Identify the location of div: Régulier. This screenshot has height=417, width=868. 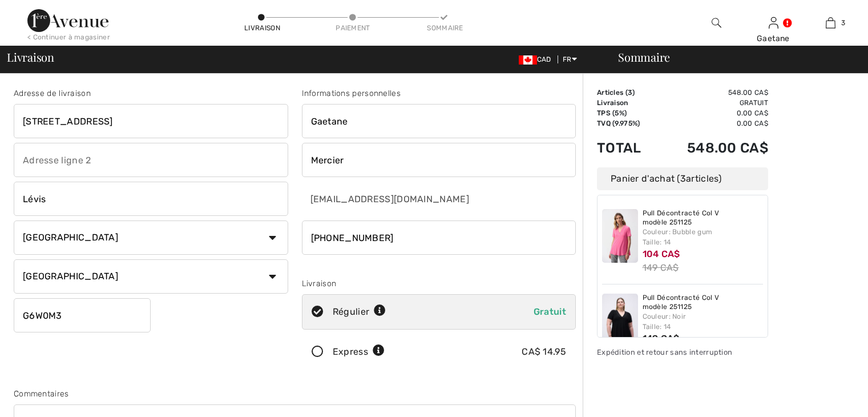
(360, 312).